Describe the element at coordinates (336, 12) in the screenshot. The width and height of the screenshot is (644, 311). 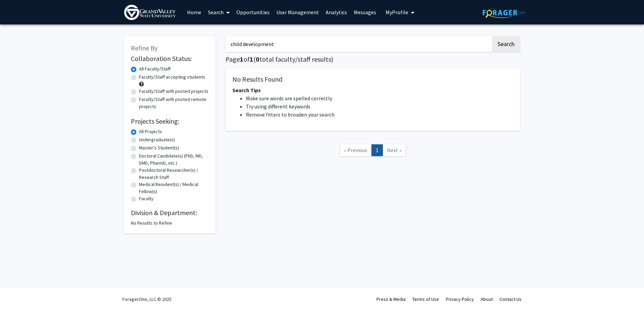
I see `a: Analytics` at that location.